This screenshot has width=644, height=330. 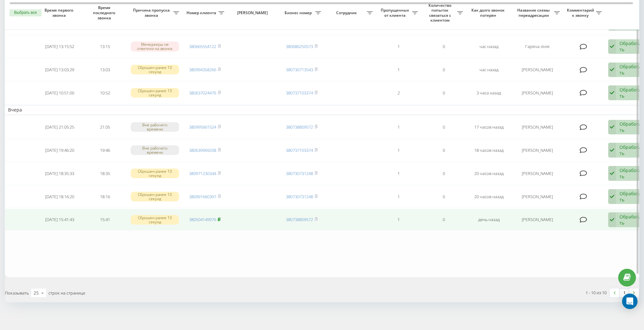 What do you see at coordinates (630, 302) in the screenshot?
I see `div: Open Intercom Messenger` at bounding box center [630, 302].